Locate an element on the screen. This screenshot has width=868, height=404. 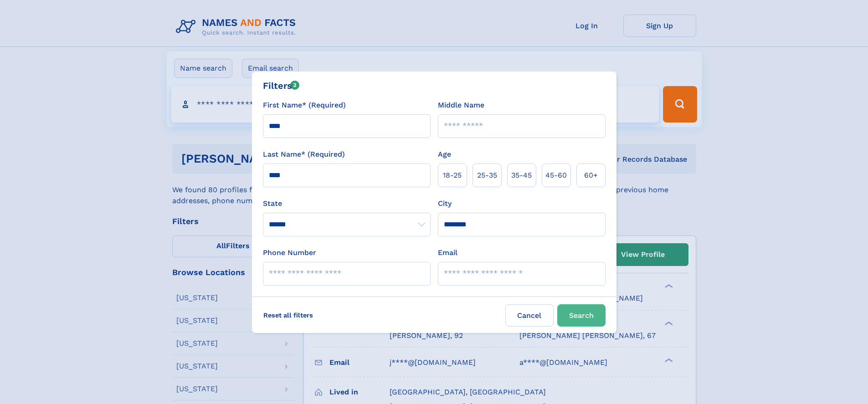
label: Reset all filters is located at coordinates (288, 315).